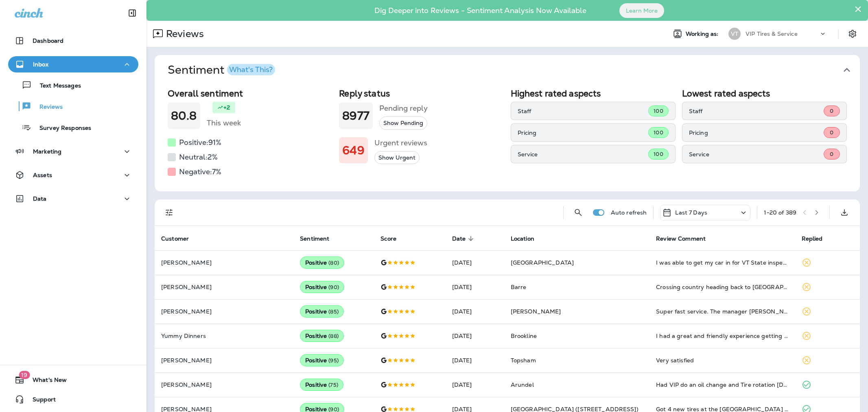 Image resolution: width=868 pixels, height=412 pixels. I want to click on span: Replied, so click(818, 239).